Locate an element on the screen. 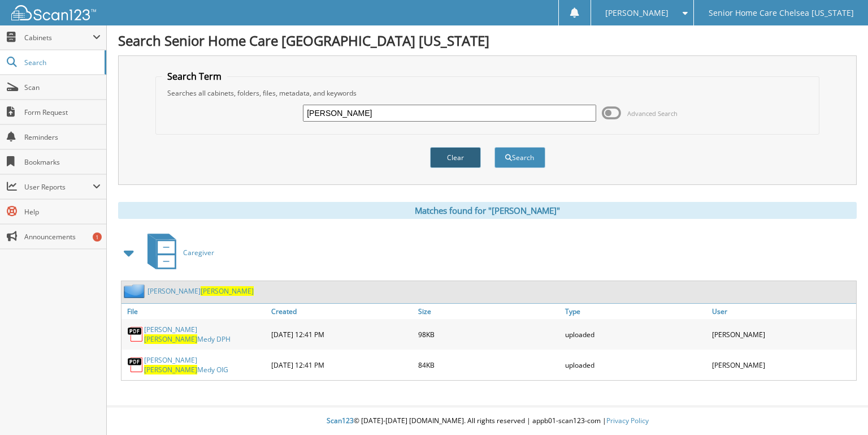  a: Type is located at coordinates (636, 311).